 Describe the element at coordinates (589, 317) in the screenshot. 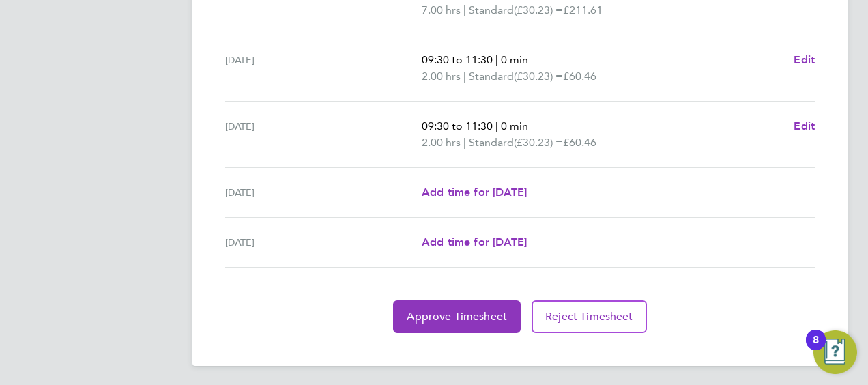

I see `span: Reject Timesheet` at that location.